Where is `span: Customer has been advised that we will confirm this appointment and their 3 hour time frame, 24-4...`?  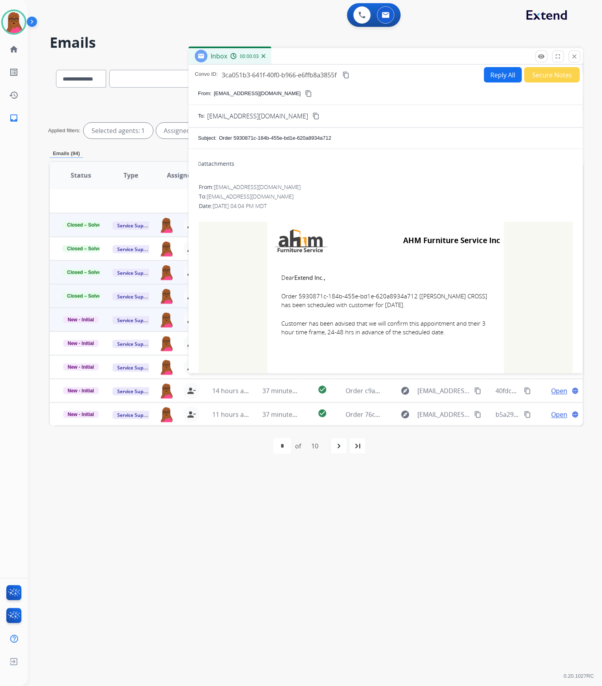
span: Customer has been advised that we will confirm this appointment and their 3 hour time frame, 24-4... is located at coordinates (386, 328).